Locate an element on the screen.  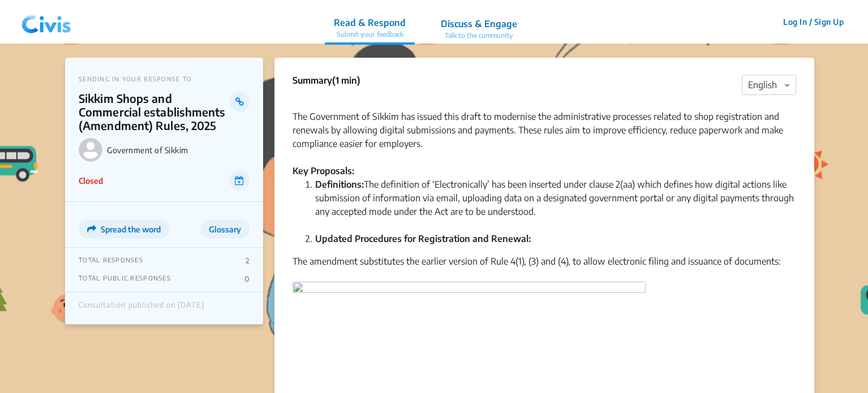
div: The Government of Sikkim has issued this draft to modernise the administrative processes related ... is located at coordinates (544, 124).